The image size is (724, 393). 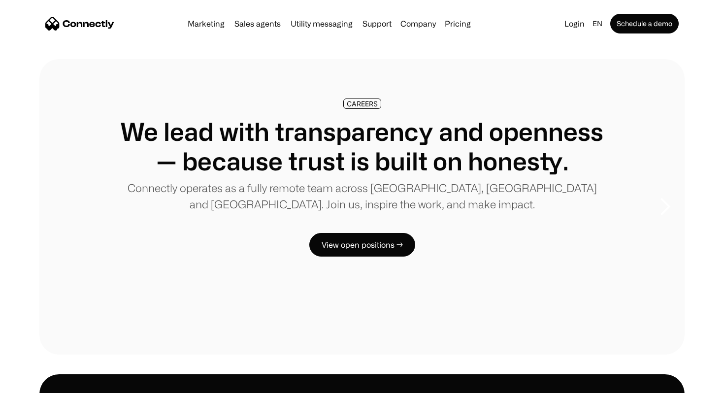 What do you see at coordinates (362, 207) in the screenshot?
I see `div: 1 of 8` at bounding box center [362, 207].